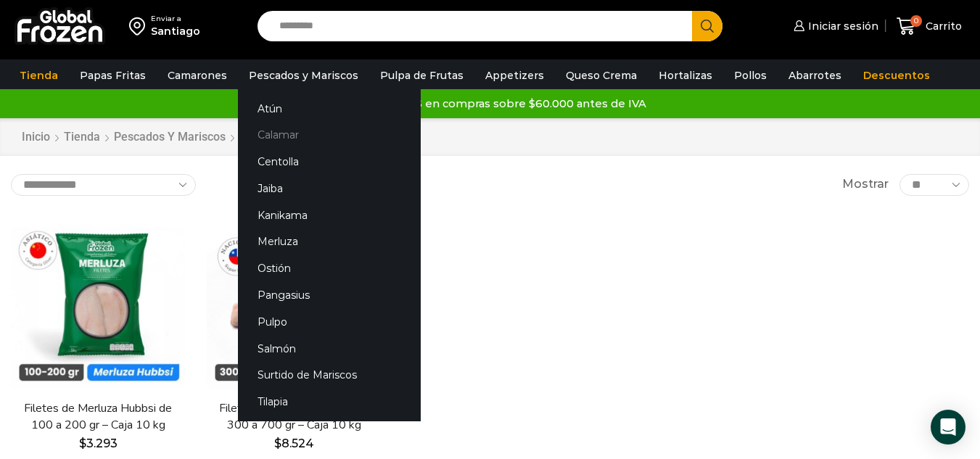 The image size is (980, 459). I want to click on div: Santiago, so click(175, 31).